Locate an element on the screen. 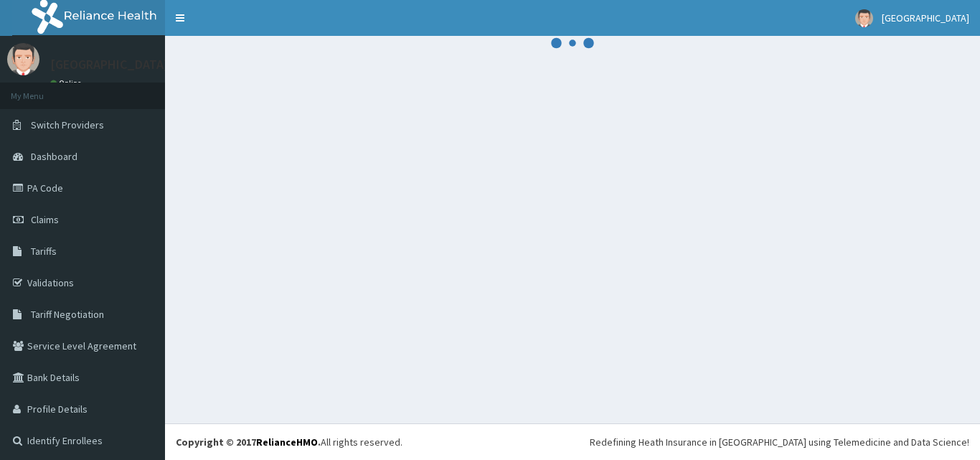 The width and height of the screenshot is (980, 460). span: Switch Providers is located at coordinates (68, 125).